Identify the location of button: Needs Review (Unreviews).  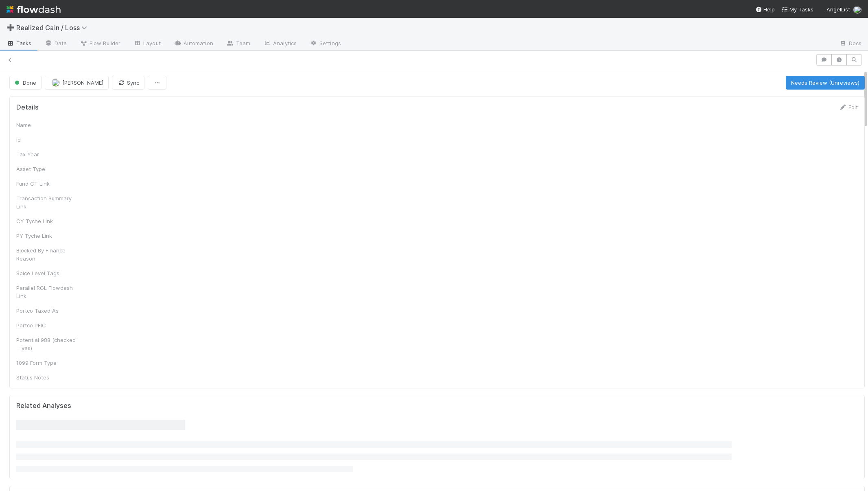
(826, 83).